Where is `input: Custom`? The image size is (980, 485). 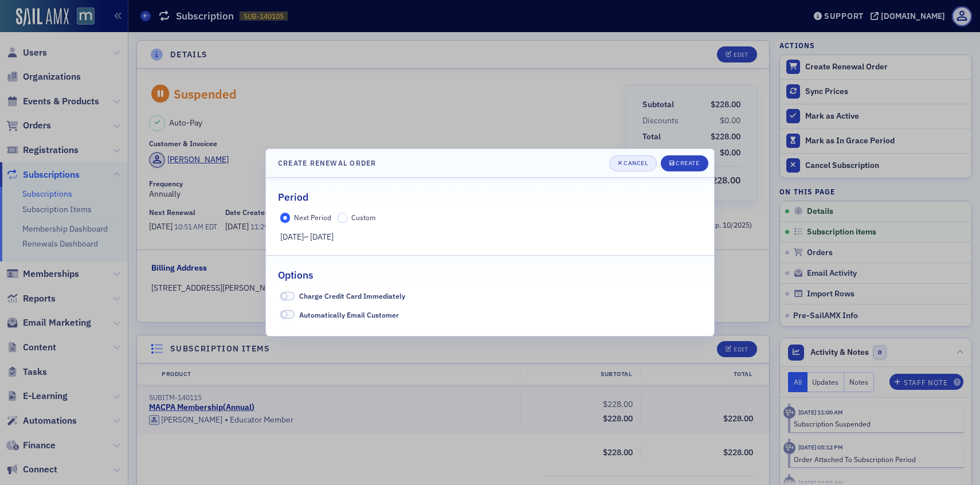 input: Custom is located at coordinates (343, 218).